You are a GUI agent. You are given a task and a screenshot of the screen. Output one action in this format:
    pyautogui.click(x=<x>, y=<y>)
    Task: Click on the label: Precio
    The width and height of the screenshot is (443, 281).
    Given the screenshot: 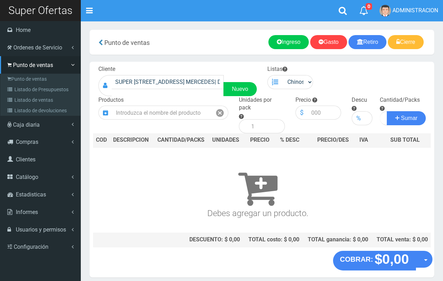 What is the action you would take?
    pyautogui.click(x=303, y=100)
    